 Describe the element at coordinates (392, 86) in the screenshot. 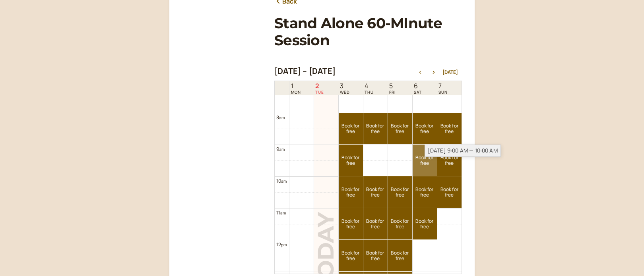

I see `span: 5` at that location.